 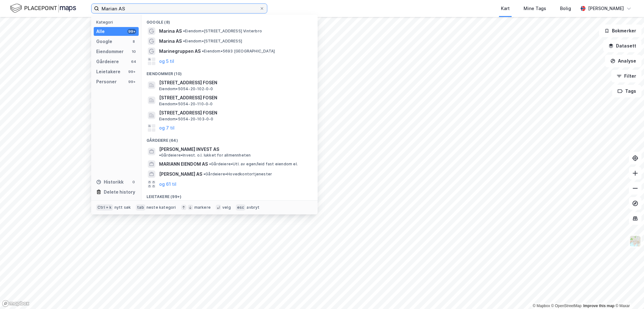 I want to click on div: Kontrollprogram for chat, so click(x=628, y=294).